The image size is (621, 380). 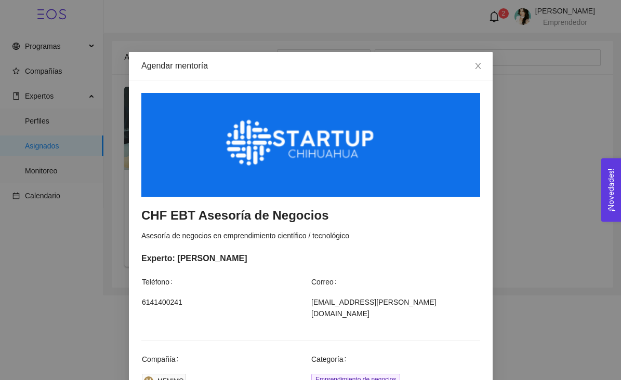 What do you see at coordinates (245, 236) in the screenshot?
I see `span: Asesoría de negocios en emprendimiento científico / tecnológico` at bounding box center [245, 236].